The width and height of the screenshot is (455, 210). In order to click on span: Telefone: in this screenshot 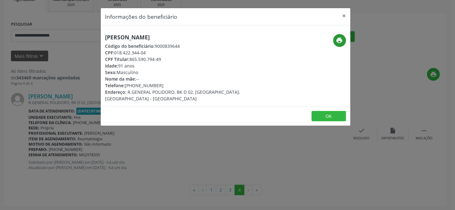, I will do `click(115, 85)`.